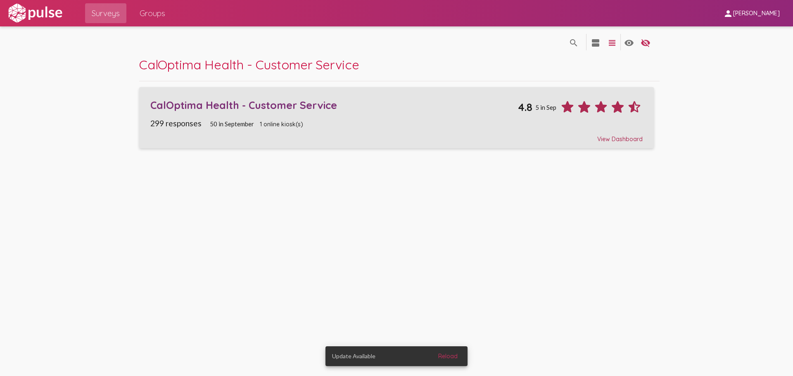 The image size is (793, 376). What do you see at coordinates (448, 357) in the screenshot?
I see `span: Reload` at bounding box center [448, 357].